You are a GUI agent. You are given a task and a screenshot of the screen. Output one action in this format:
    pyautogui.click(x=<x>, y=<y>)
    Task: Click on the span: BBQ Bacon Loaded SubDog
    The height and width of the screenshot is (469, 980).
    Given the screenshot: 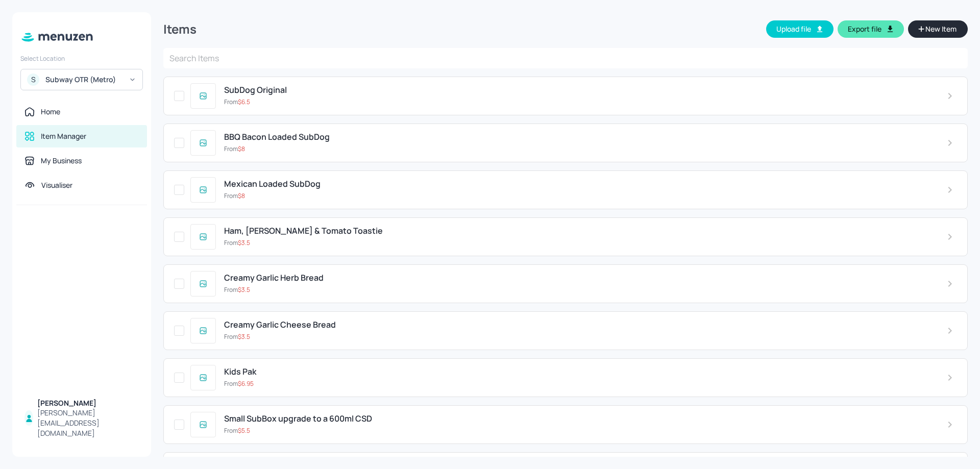 What is the action you would take?
    pyautogui.click(x=276, y=137)
    